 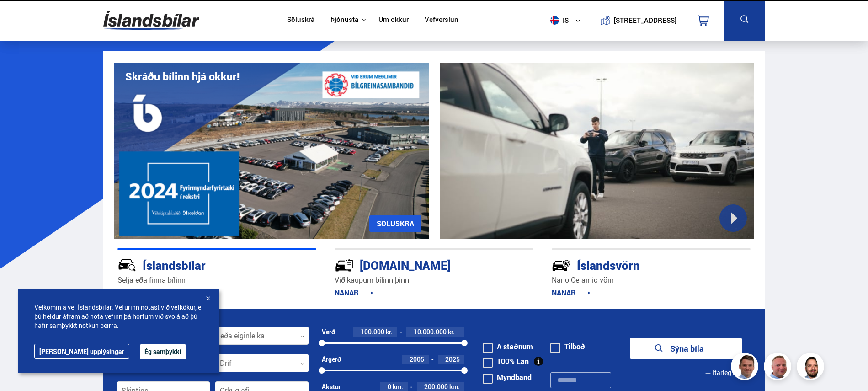 What do you see at coordinates (812, 368) in the screenshot?
I see `img: nhp88E3Fdnt1Opn2.png` at bounding box center [812, 368].